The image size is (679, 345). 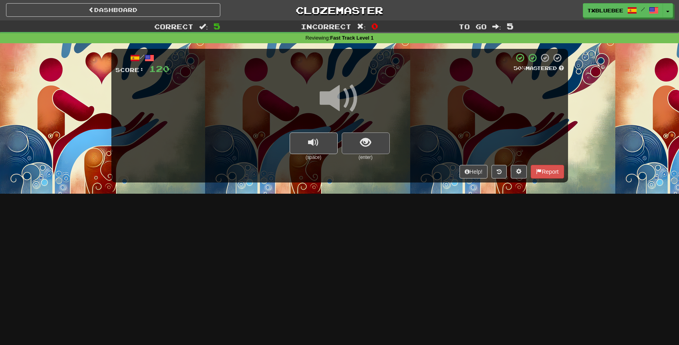 I want to click on button: Report, so click(x=548, y=172).